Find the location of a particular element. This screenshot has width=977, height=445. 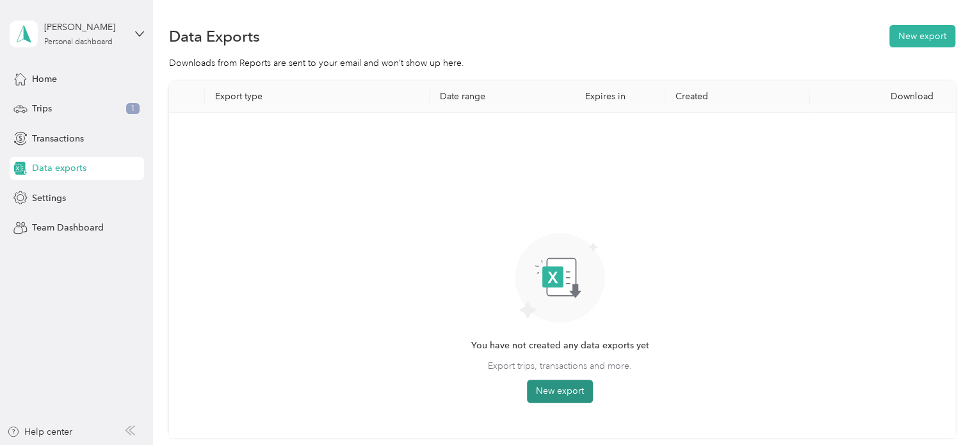

th: Date range is located at coordinates (502, 97).